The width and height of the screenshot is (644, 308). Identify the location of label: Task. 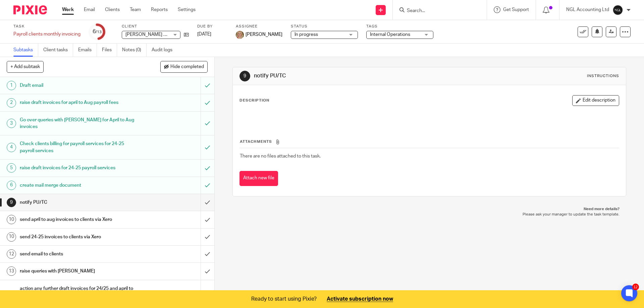
(47, 26).